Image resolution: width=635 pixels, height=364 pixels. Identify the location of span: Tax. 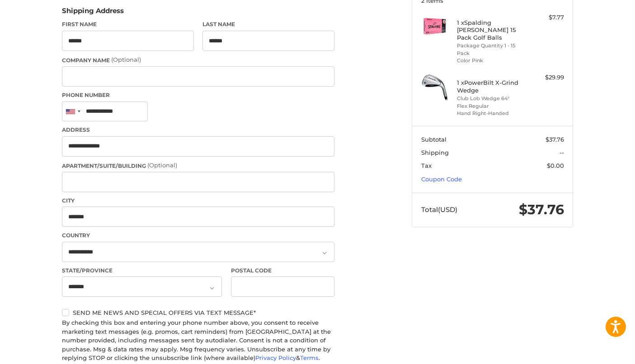
(426, 166).